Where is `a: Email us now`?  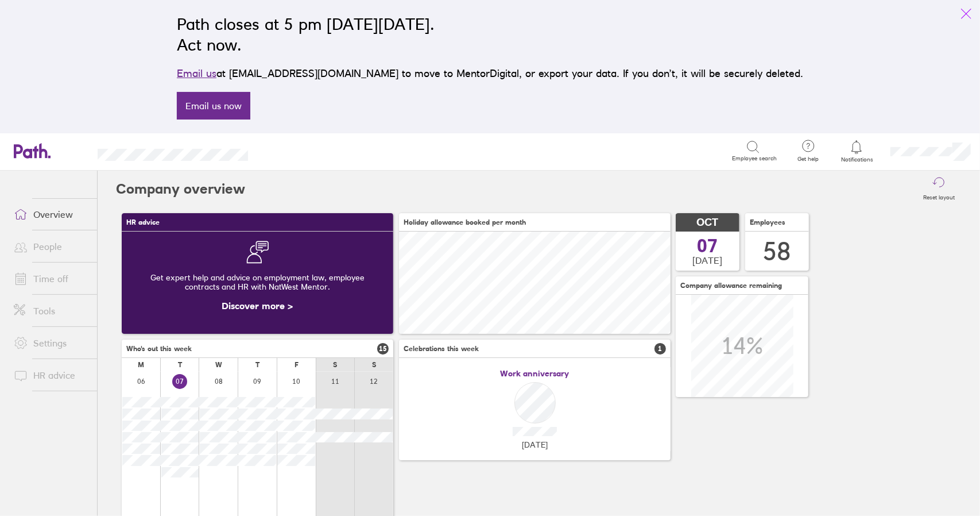
a: Email us now is located at coordinates (214, 106).